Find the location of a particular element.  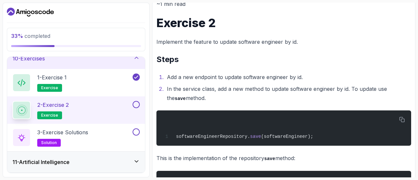

li: Add a new endpoint to update software engineer by id. is located at coordinates (288, 77).